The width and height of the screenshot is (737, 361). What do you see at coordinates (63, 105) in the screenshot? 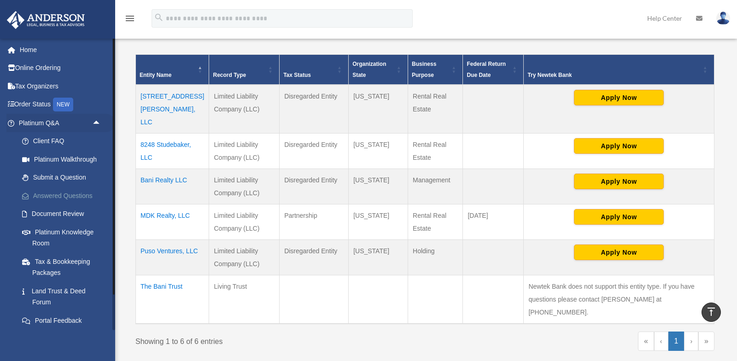
I see `div: NEW` at bounding box center [63, 105].